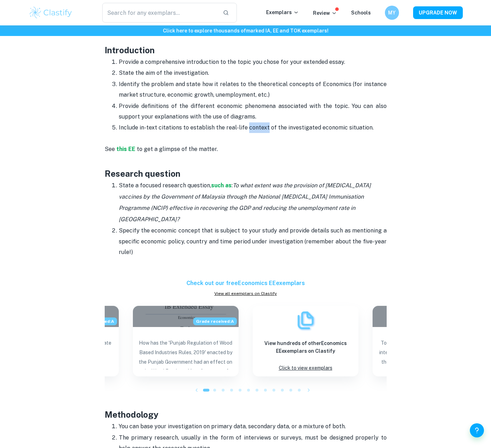  I want to click on img: Exemplars, so click(306, 320).